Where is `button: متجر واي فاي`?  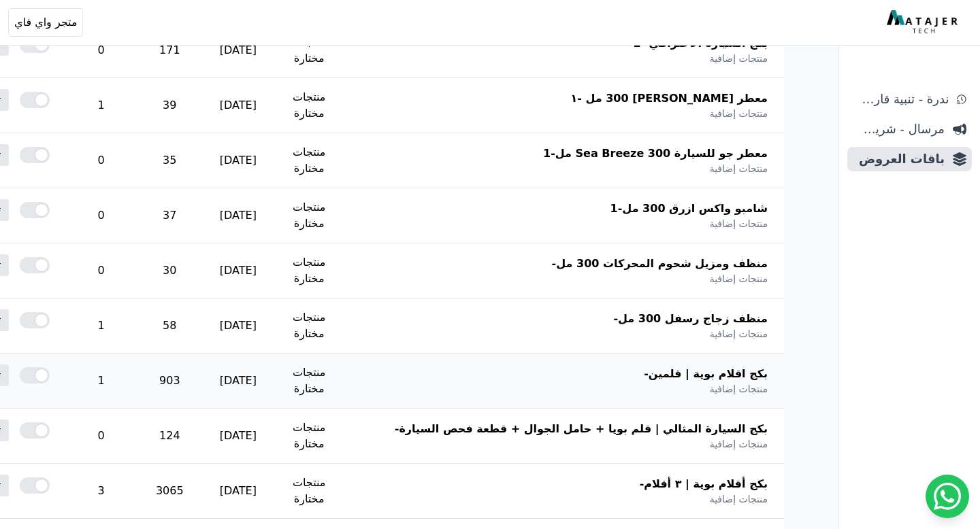 button: متجر واي فاي is located at coordinates (45, 22).